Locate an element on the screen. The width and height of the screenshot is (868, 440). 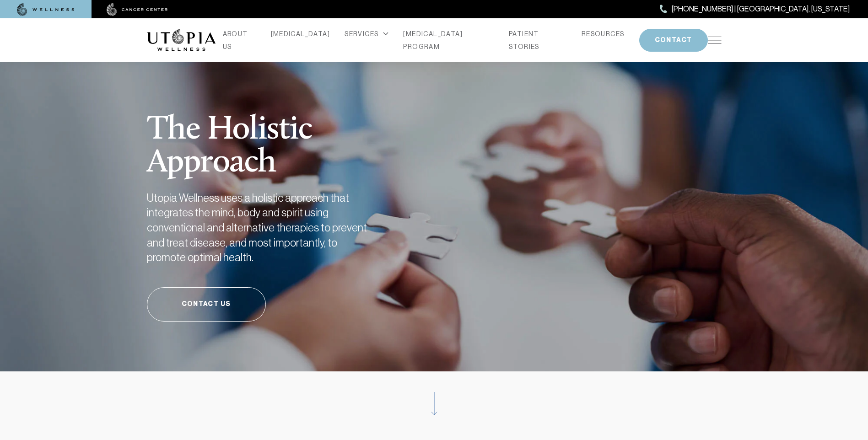
img: wellness is located at coordinates (46, 9).